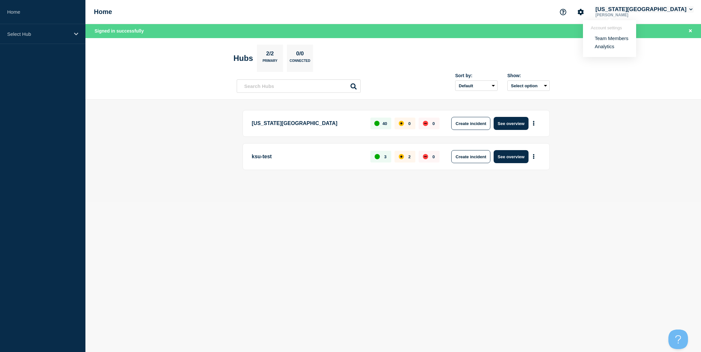  I want to click on header: Account settings, so click(609, 28).